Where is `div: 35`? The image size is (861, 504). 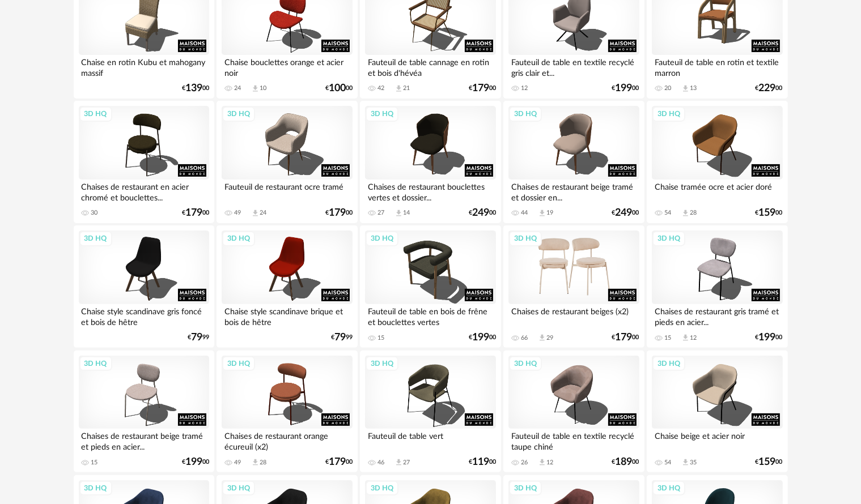
div: 35 is located at coordinates (693, 463).